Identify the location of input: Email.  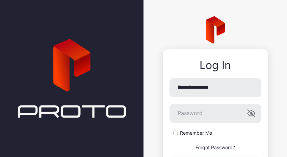
(215, 87).